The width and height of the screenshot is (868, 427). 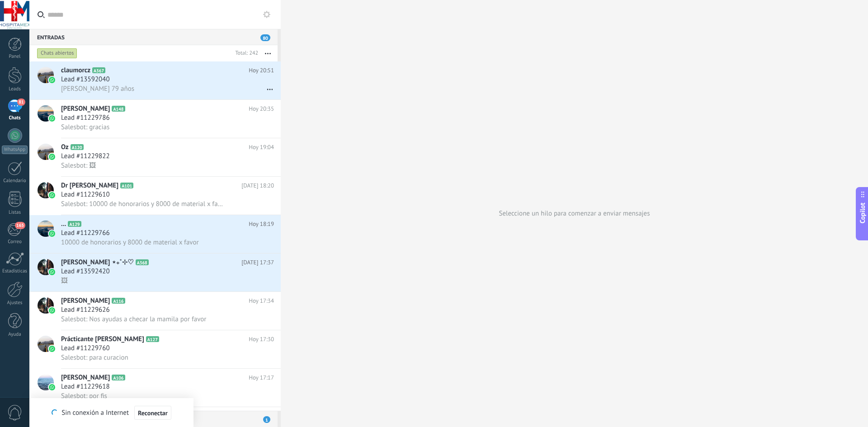 What do you see at coordinates (74, 224) in the screenshot?
I see `span: A129` at bounding box center [74, 224].